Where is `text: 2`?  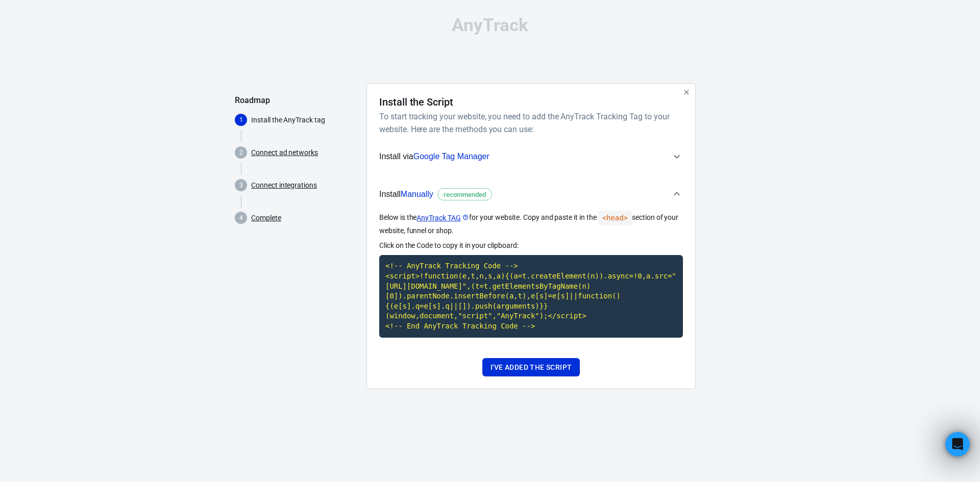 text: 2 is located at coordinates (241, 153).